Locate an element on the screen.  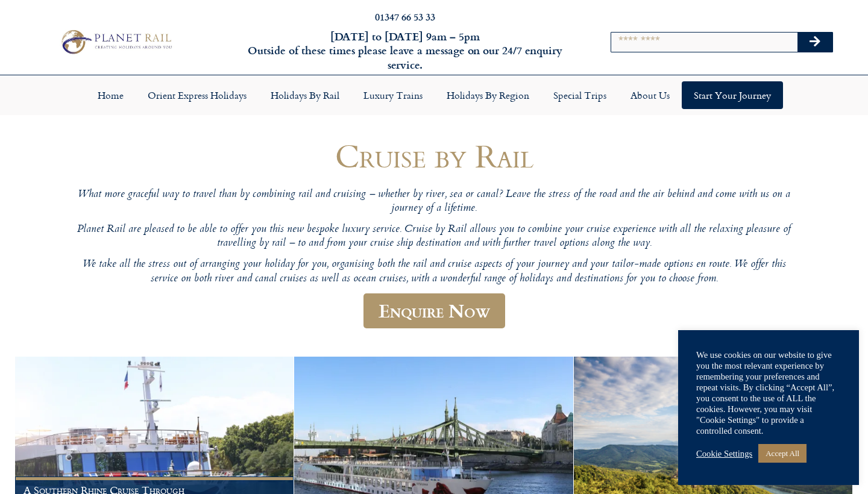
a: Holidays by Rail is located at coordinates (305, 96).